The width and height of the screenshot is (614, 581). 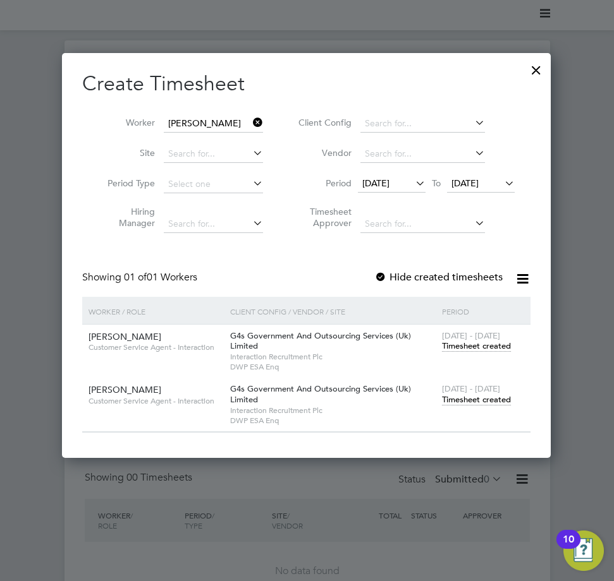 I want to click on input: Select one, so click(x=213, y=185).